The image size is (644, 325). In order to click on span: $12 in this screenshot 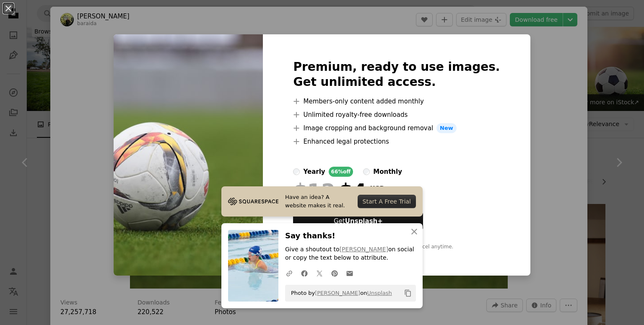, I will do `click(314, 191)`.